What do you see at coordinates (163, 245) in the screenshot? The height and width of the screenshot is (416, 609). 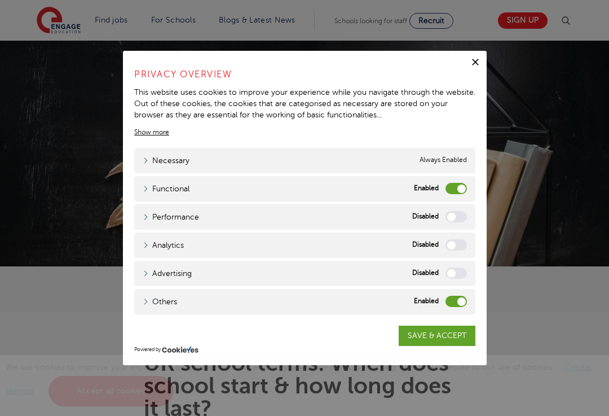 I see `a: Analytics` at bounding box center [163, 245].